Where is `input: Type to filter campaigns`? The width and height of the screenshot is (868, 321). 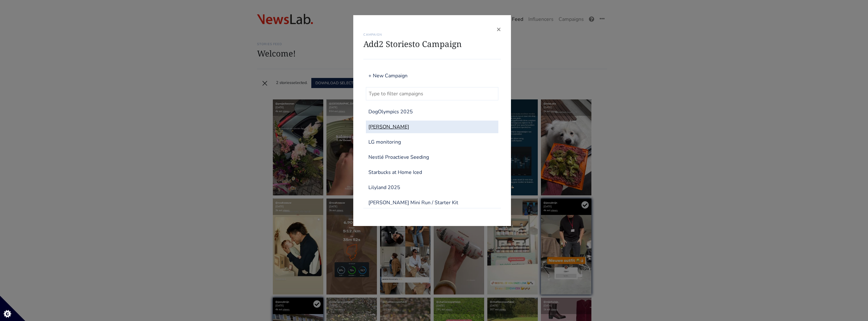
input: Type to filter campaigns is located at coordinates (433, 93).